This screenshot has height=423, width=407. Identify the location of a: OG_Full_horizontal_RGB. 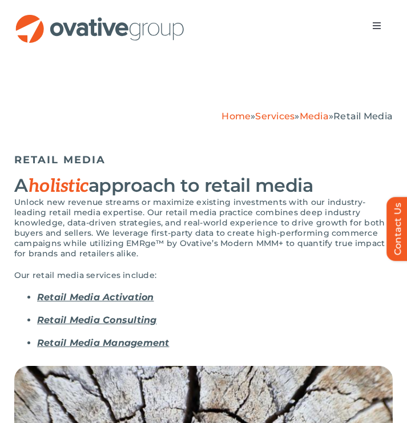
(100, 18).